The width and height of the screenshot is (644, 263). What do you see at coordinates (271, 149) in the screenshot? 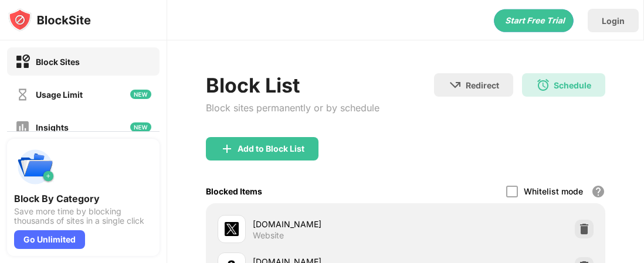
I see `div: Add to Block List` at bounding box center [271, 149].